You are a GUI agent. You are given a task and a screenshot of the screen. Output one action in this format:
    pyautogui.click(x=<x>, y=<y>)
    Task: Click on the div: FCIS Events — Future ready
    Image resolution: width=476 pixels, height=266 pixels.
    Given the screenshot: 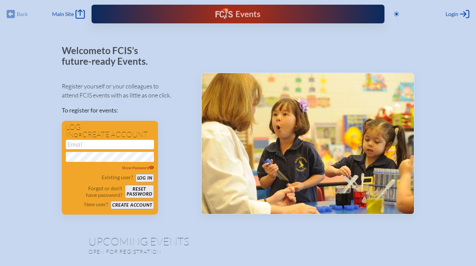 What is the action you would take?
    pyautogui.click(x=238, y=14)
    